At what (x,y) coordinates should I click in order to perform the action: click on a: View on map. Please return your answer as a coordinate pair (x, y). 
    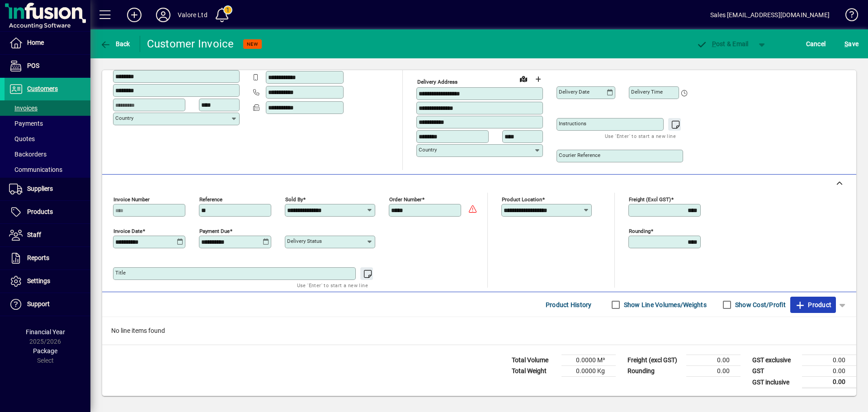
    Looking at the image, I should click on (523, 79).